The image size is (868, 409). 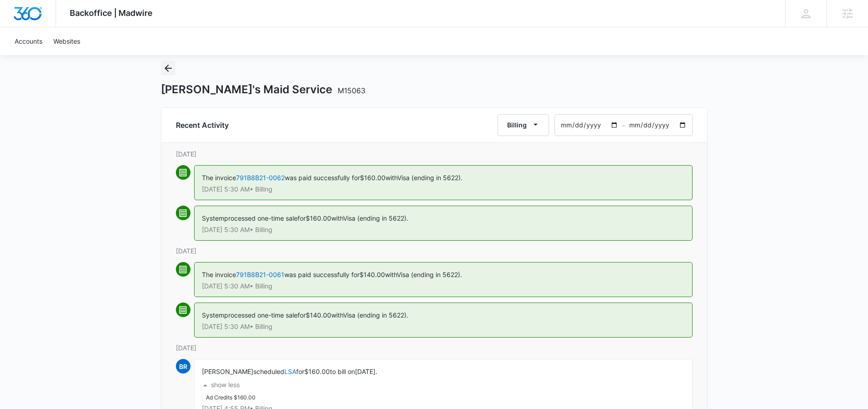 I want to click on a: 791B8B21-0061, so click(x=260, y=275).